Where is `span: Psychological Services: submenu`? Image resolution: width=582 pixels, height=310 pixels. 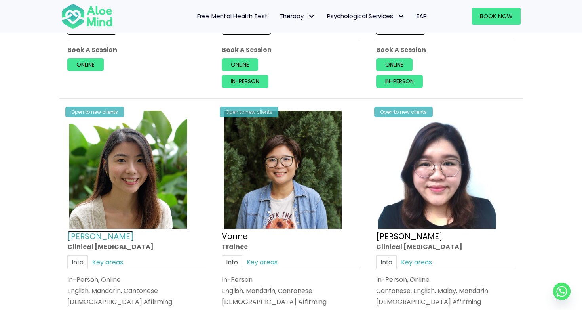 span: Psychological Services: submenu is located at coordinates (401, 16).